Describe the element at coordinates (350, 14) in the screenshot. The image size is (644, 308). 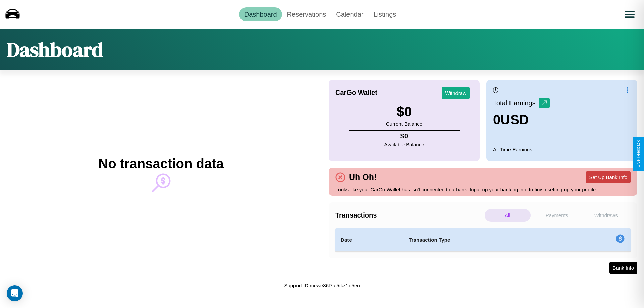
I see `a: Calendar` at that location.